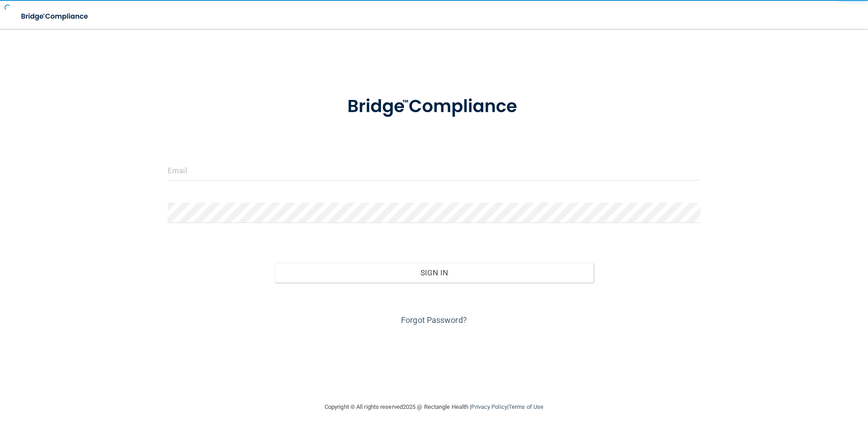  What do you see at coordinates (434, 170) in the screenshot?
I see `input: Email` at bounding box center [434, 170].